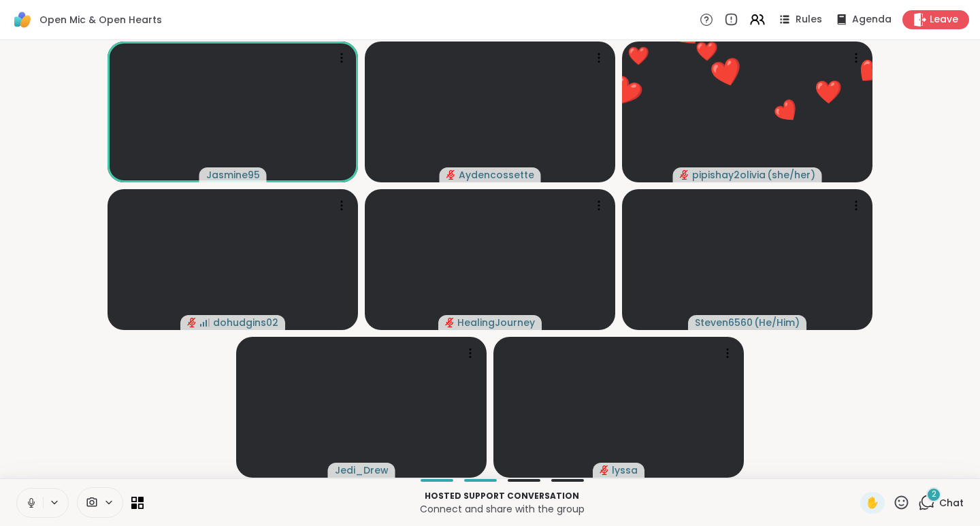 Image resolution: width=980 pixels, height=526 pixels. Describe the element at coordinates (625, 471) in the screenshot. I see `span: lyssa` at that location.